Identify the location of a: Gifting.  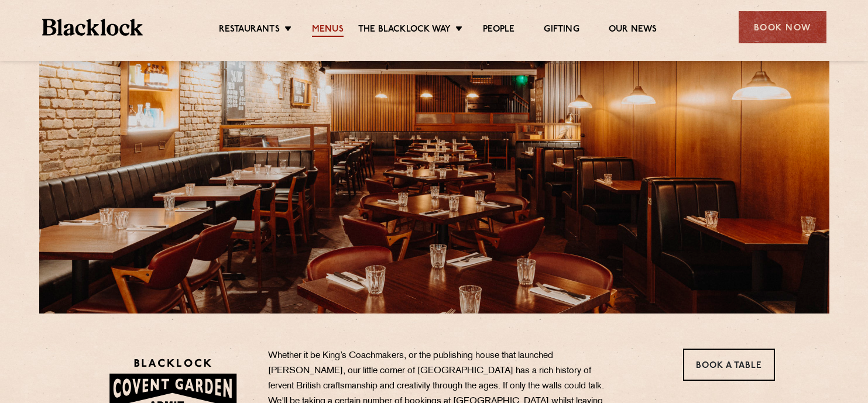
(562, 31).